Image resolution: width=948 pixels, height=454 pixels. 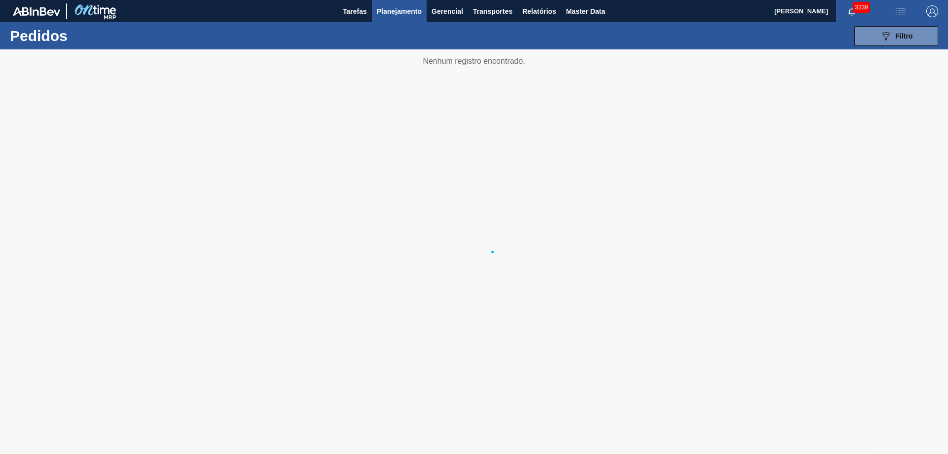 What do you see at coordinates (399, 11) in the screenshot?
I see `span: Planejamento` at bounding box center [399, 11].